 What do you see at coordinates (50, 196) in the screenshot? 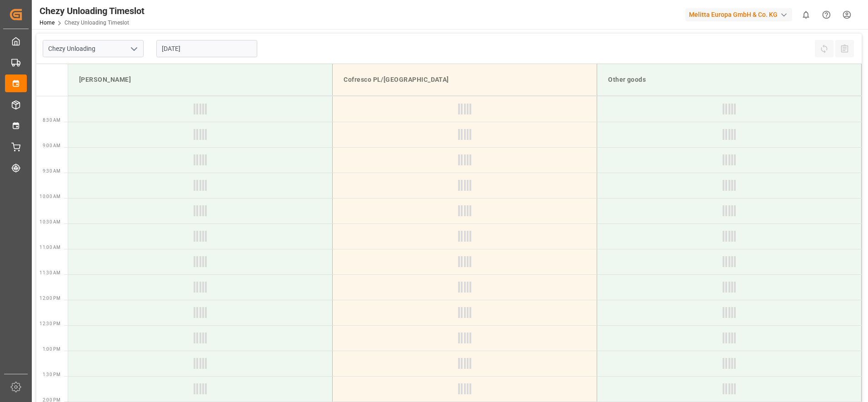
I see `span: 10:00 AM` at bounding box center [50, 196].